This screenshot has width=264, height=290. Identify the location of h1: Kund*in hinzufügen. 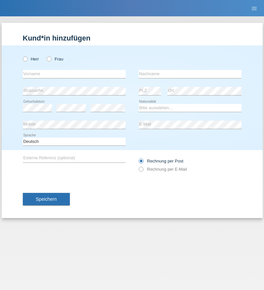
(132, 38).